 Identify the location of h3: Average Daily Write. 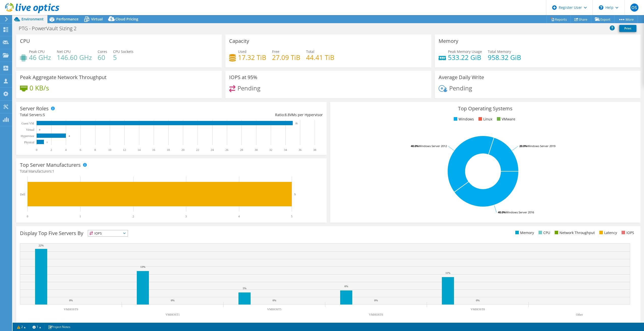
(461, 77).